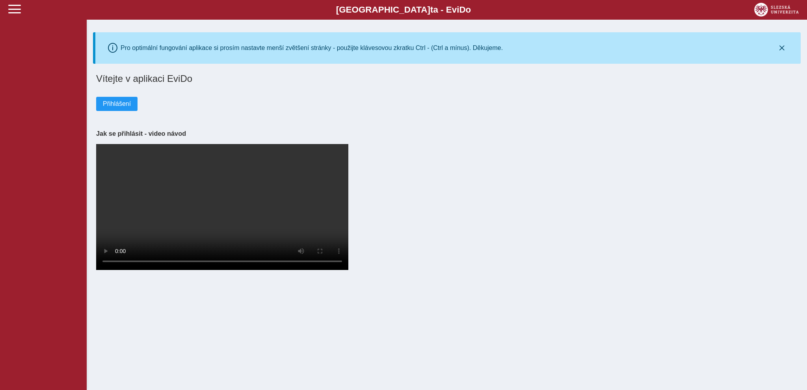  Describe the element at coordinates (222, 207) in the screenshot. I see `video: Your browser does not support the video tag.` at that location.